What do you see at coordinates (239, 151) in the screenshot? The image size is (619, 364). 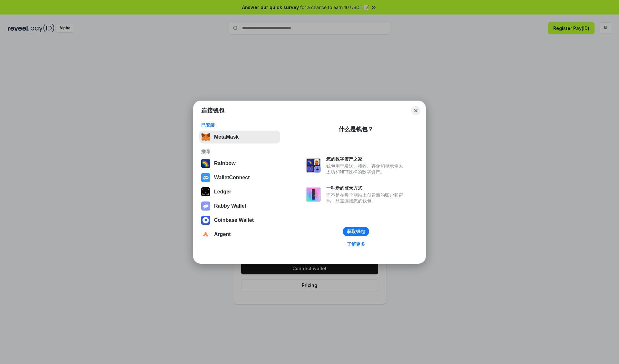 I see `div: 推荐` at bounding box center [239, 151].